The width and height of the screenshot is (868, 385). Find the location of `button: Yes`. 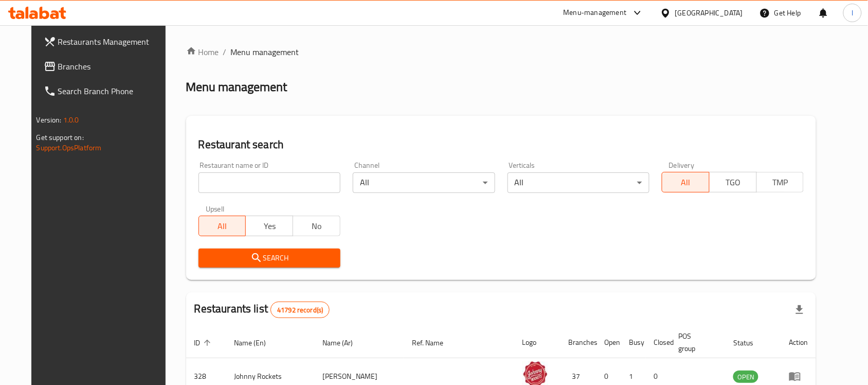

button: Yes is located at coordinates (269, 226).